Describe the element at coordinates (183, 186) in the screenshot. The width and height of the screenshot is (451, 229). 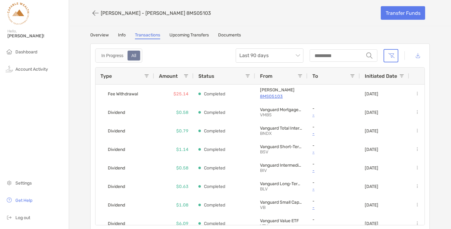
I see `p: $0.63` at that location.